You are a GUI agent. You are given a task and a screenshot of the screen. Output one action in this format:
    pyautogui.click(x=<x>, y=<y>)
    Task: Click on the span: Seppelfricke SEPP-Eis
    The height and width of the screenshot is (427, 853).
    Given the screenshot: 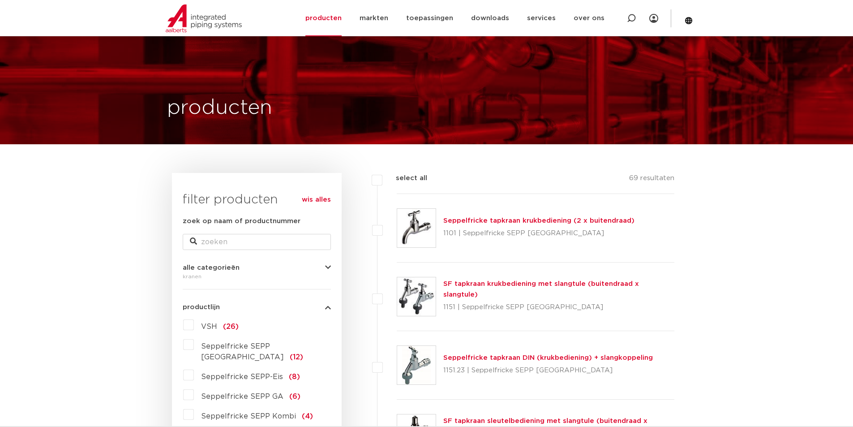 What is the action you would take?
    pyautogui.click(x=242, y=377)
    